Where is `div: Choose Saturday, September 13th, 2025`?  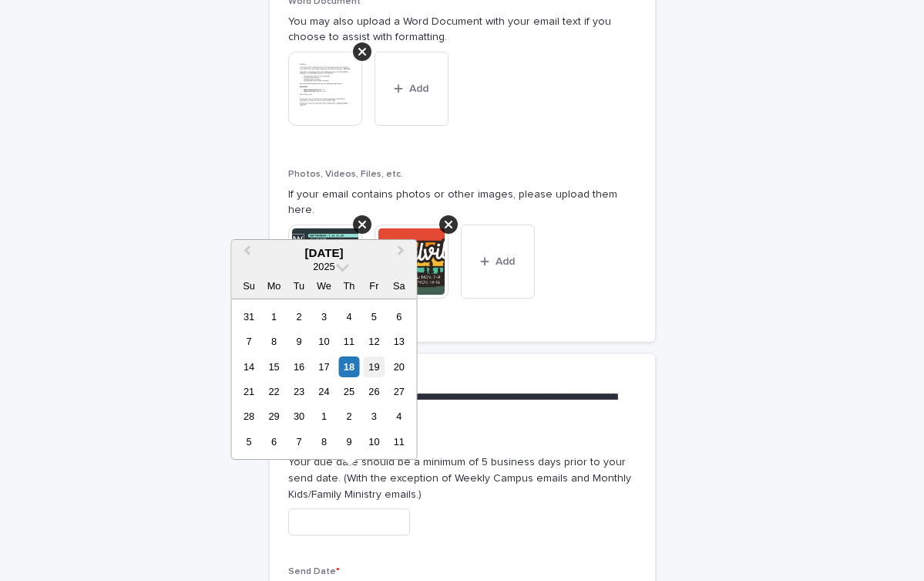 div: Choose Saturday, September 13th, 2025 is located at coordinates (399, 341).